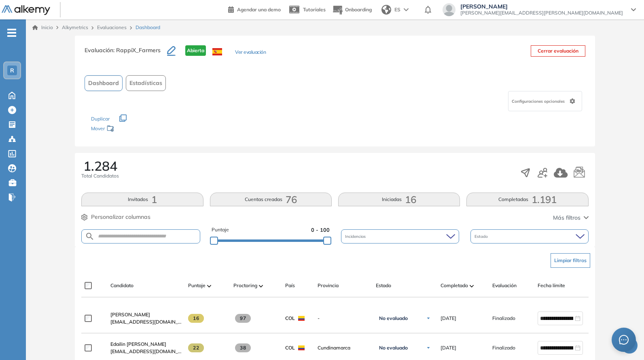  I want to click on div: Incidencias, so click(400, 236).